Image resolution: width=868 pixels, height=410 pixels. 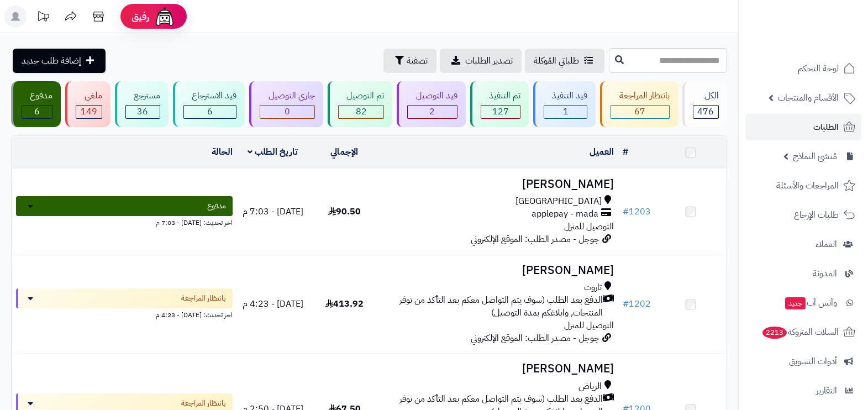 I want to click on span: طلباتي المُوكلة, so click(x=556, y=61).